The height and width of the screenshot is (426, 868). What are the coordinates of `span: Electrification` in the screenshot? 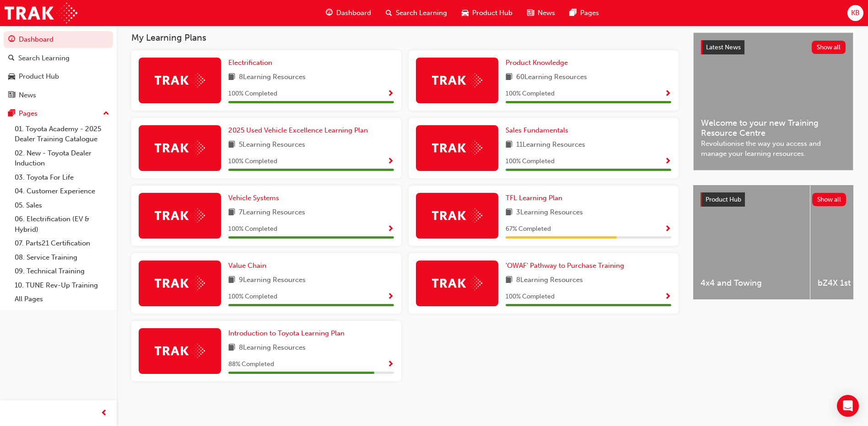 It's located at (250, 63).